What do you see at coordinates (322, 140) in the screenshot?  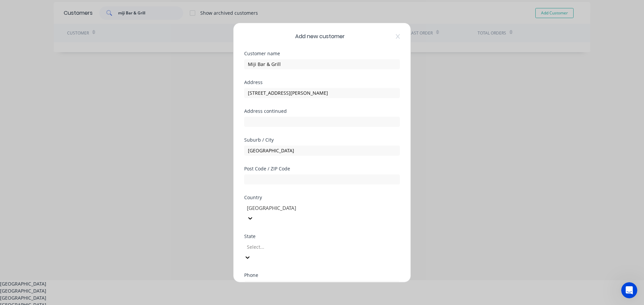 I see `div: Suburb / City` at bounding box center [322, 140].